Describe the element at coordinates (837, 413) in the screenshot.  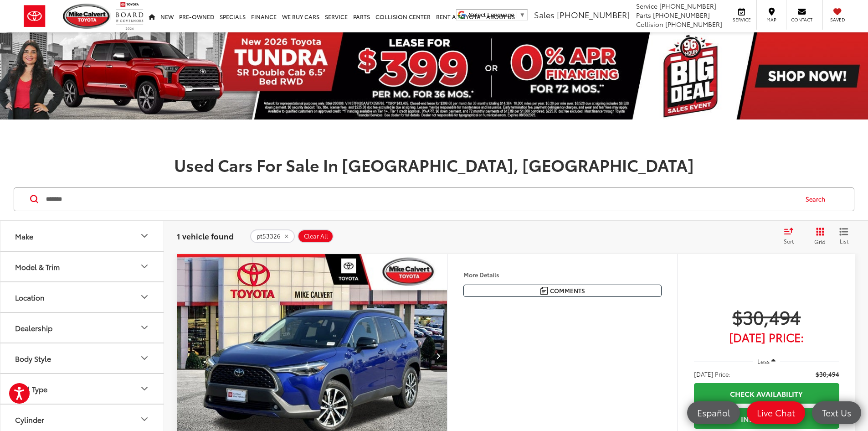
I see `a: Text Us` at that location.